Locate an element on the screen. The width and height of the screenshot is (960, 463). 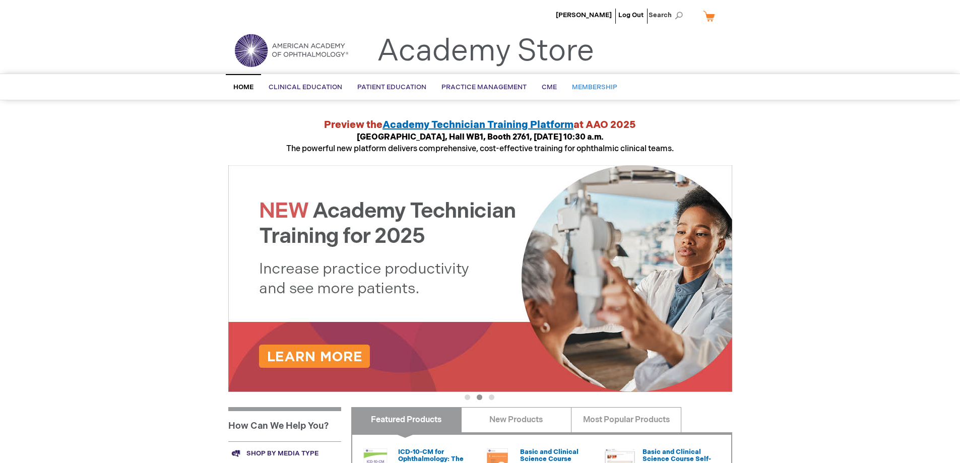
span: CME is located at coordinates (549, 87).